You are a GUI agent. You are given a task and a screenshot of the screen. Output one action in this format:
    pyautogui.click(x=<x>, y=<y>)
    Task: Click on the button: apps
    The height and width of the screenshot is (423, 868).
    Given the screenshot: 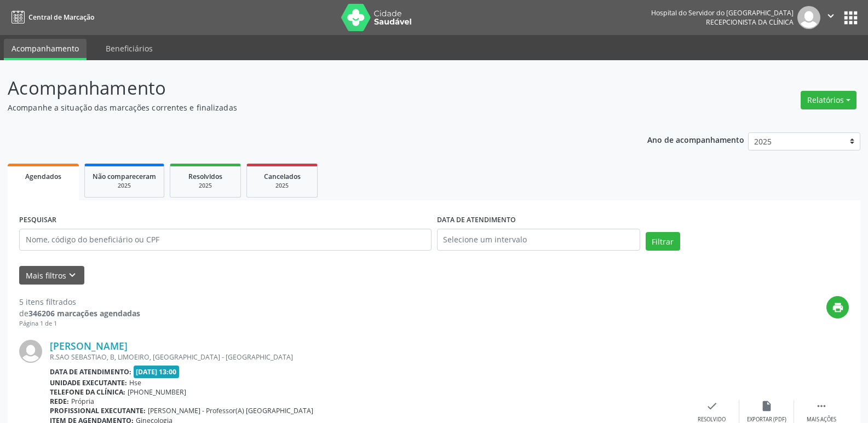 What is the action you would take?
    pyautogui.click(x=851, y=17)
    